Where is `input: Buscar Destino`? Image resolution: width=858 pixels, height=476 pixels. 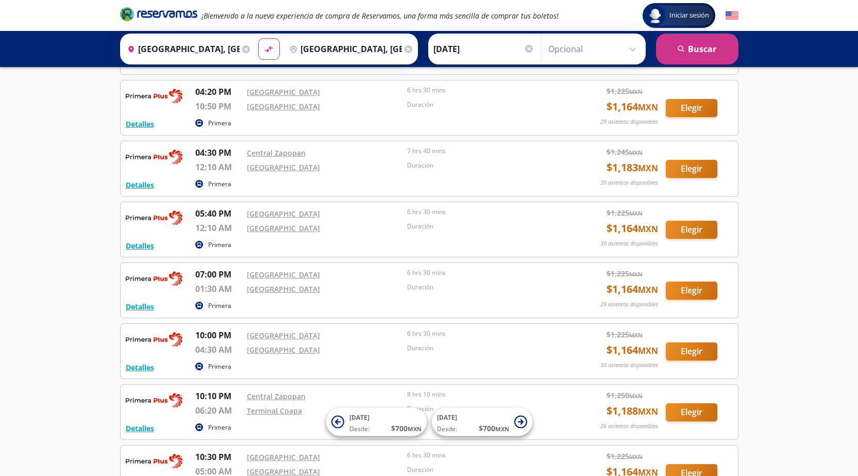
input: Buscar Destino is located at coordinates (344, 49).